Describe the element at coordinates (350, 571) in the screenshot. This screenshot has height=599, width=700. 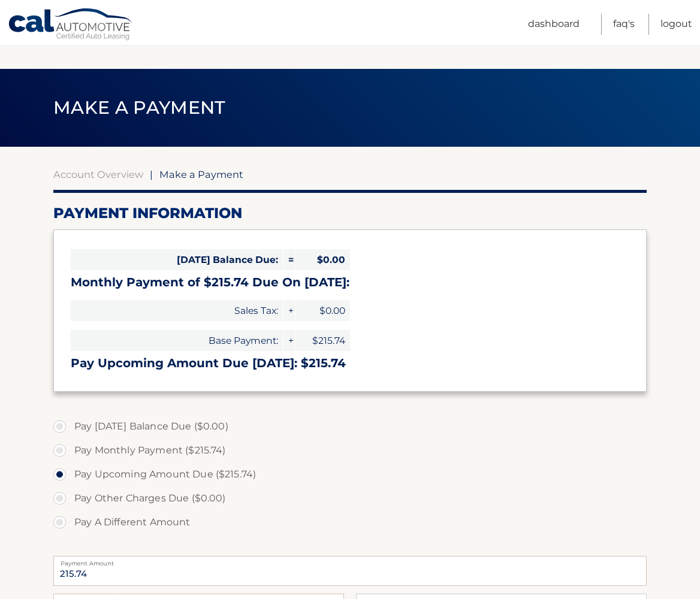
I see `input: Payment Amount` at that location.